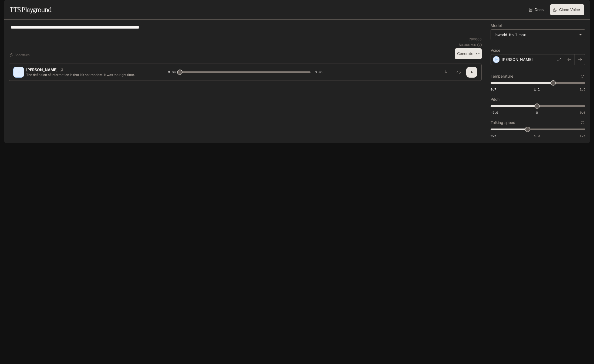 This screenshot has width=594, height=364. I want to click on button: open drawer, so click(9, 8).